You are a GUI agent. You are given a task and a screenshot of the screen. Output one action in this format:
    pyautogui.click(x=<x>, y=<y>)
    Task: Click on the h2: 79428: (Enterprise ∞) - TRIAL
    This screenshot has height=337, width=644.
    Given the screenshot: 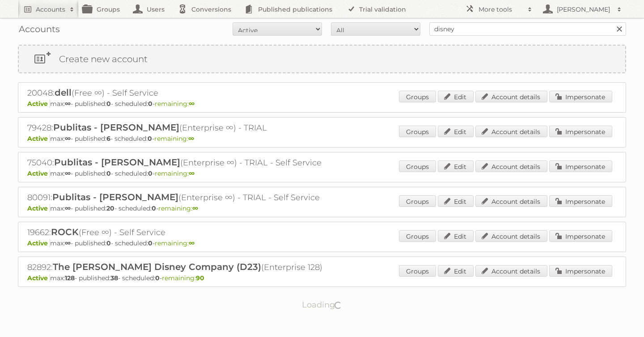 What is the action you would take?
    pyautogui.click(x=184, y=128)
    